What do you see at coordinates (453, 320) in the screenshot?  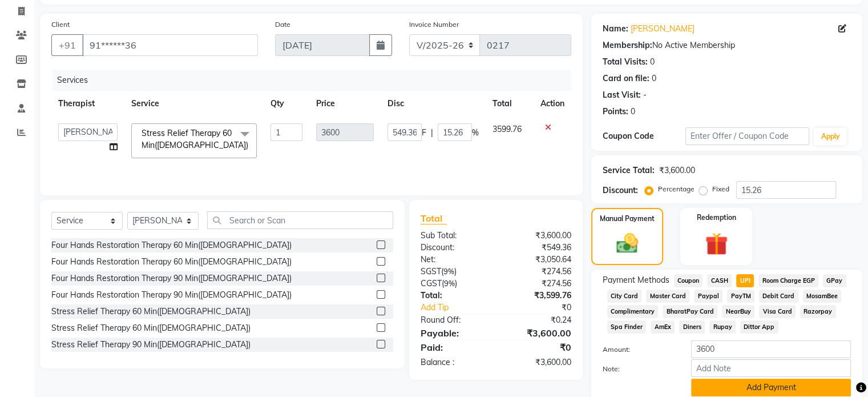 I see `div: Round Off:` at bounding box center [453, 320].